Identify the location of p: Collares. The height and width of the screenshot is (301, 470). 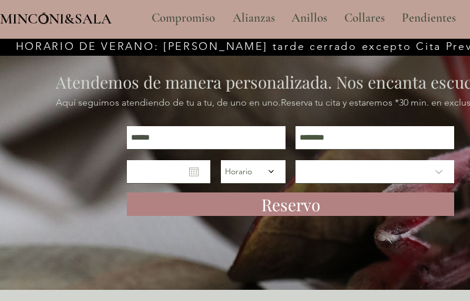
(364, 18).